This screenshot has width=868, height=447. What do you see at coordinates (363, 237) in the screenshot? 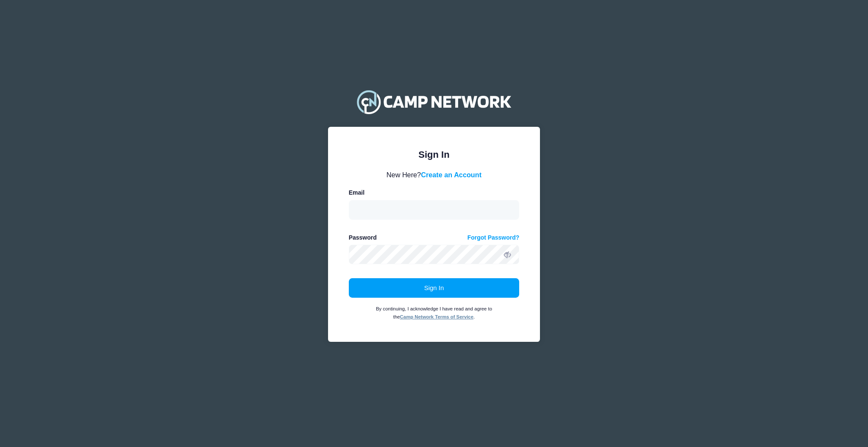
I see `label: Password` at bounding box center [363, 237].